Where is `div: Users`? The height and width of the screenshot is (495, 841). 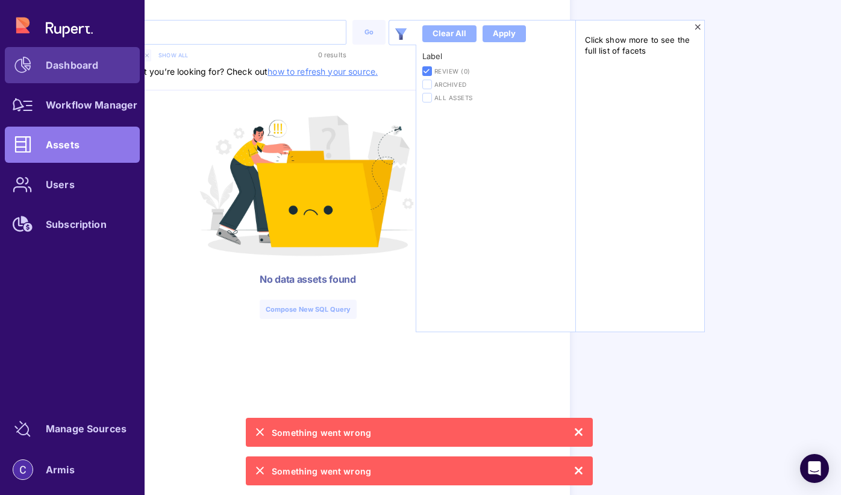 div: Users is located at coordinates (60, 184).